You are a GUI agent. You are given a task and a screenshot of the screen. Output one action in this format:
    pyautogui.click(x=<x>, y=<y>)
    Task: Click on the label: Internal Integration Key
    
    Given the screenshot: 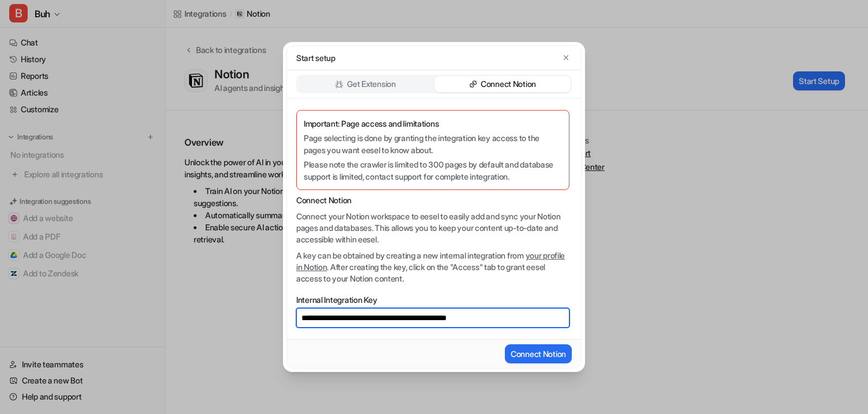 What is the action you would take?
    pyautogui.click(x=433, y=300)
    